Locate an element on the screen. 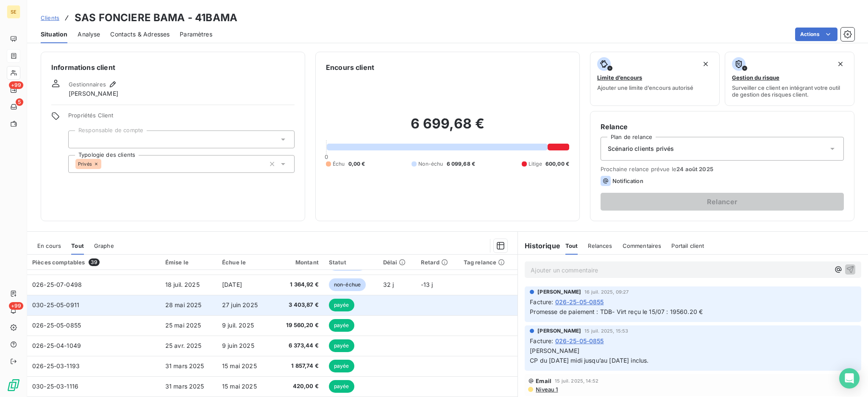 This screenshot has width=868, height=397. span: 026-25-04-1049 is located at coordinates (56, 345).